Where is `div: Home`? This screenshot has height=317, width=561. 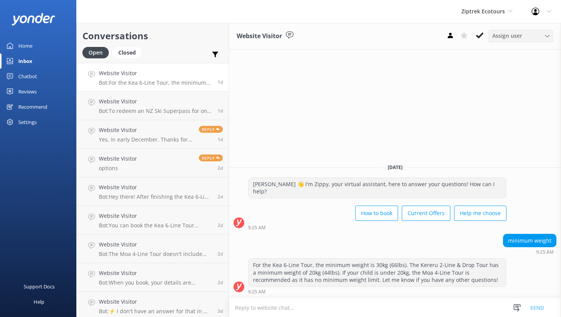
div: Home is located at coordinates (25, 46).